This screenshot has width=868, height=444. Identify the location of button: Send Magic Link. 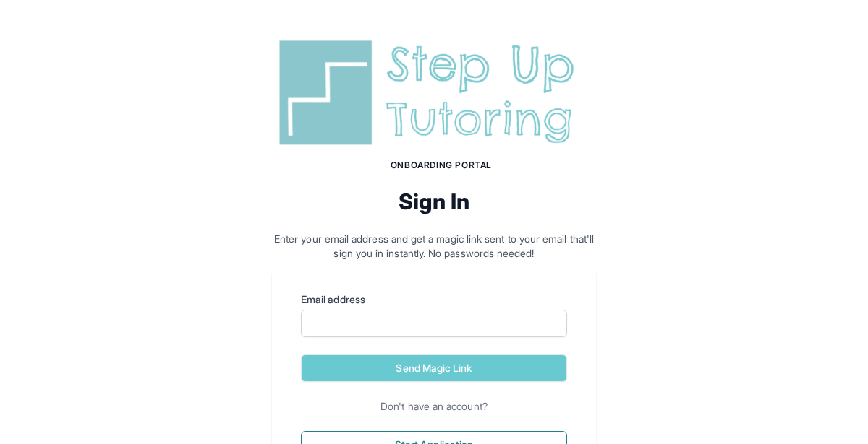
(434, 369).